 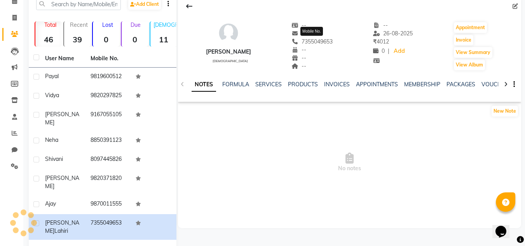 What do you see at coordinates (79, 25) in the screenshot?
I see `p: Recent` at bounding box center [79, 25].